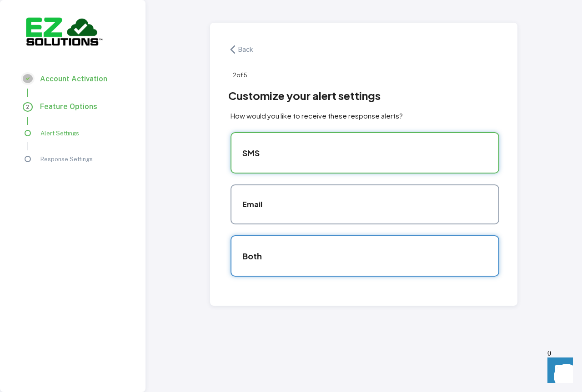 This screenshot has height=392, width=582. What do you see at coordinates (365, 116) in the screenshot?
I see `p: How would you like to receive these response alerts?` at bounding box center [365, 116].